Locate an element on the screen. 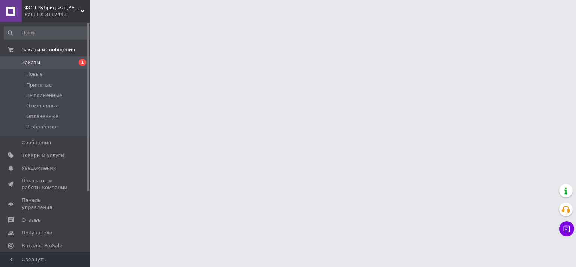 This screenshot has width=576, height=267. span: Оплаченные is located at coordinates (42, 117).